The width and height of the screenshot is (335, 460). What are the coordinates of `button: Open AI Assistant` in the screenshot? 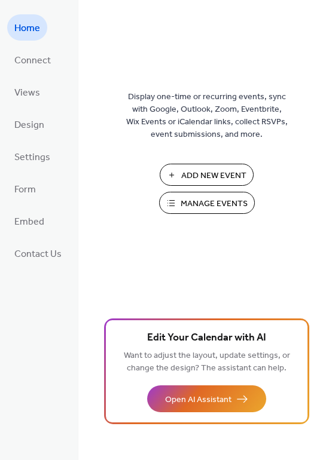 It's located at (206, 399).